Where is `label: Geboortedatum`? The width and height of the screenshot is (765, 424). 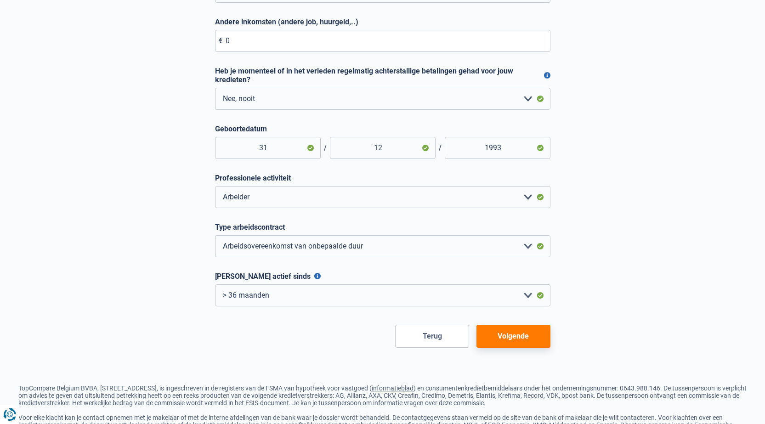 label: Geboortedatum is located at coordinates (383, 129).